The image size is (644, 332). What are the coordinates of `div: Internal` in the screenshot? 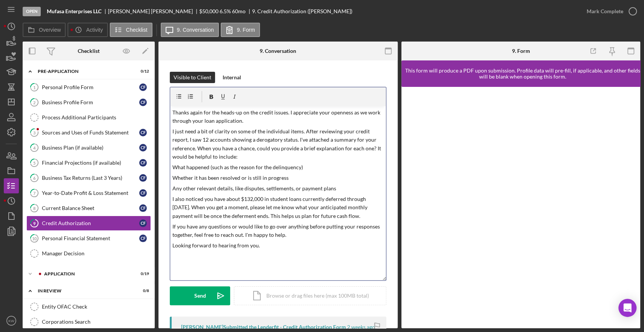 It's located at (232, 78).